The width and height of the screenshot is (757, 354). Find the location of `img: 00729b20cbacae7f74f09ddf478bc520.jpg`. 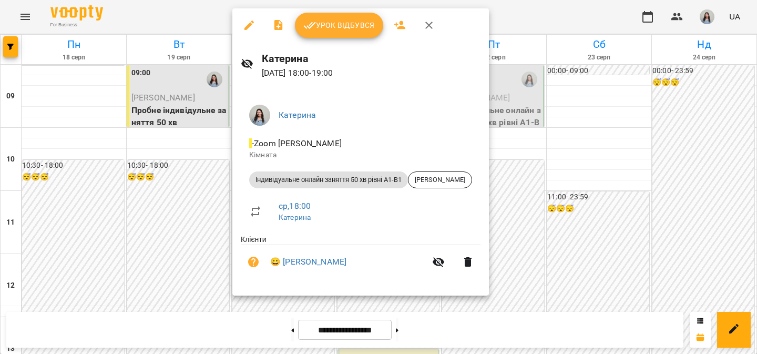

img: 00729b20cbacae7f74f09ddf478bc520.jpg is located at coordinates (260, 115).